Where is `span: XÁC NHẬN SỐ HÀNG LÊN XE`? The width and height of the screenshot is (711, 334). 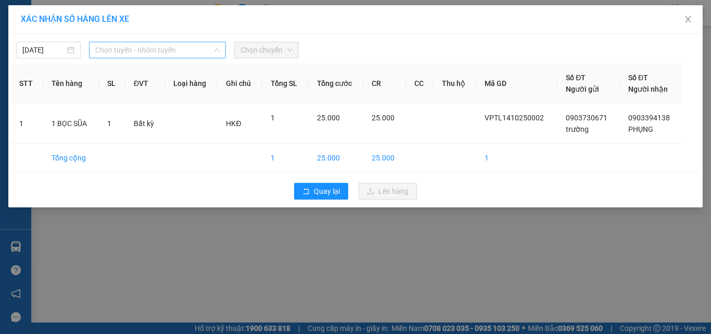 span: XÁC NHẬN SỐ HÀNG LÊN XE is located at coordinates (75, 19).